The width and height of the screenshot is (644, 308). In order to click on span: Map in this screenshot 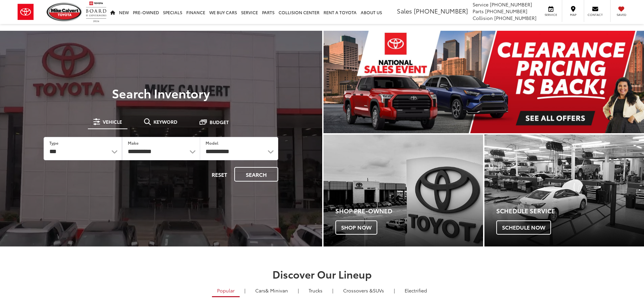, I will do `click(573, 14)`.